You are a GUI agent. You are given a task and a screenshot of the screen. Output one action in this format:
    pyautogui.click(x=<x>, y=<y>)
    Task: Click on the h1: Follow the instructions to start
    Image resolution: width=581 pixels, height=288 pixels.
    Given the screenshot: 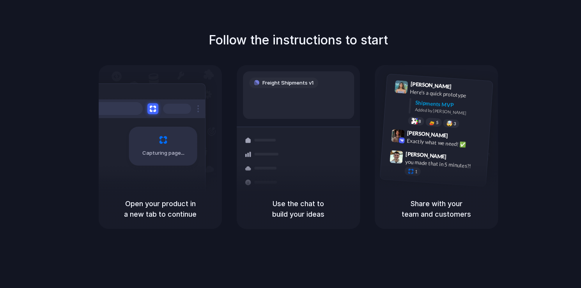 What is the action you would take?
    pyautogui.click(x=299, y=40)
    